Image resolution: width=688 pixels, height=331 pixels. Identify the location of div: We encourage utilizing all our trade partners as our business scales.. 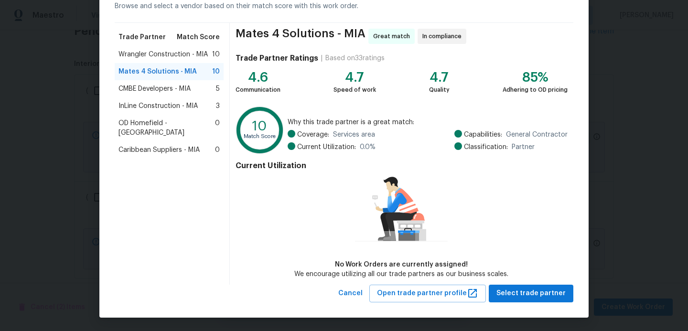
(401, 274).